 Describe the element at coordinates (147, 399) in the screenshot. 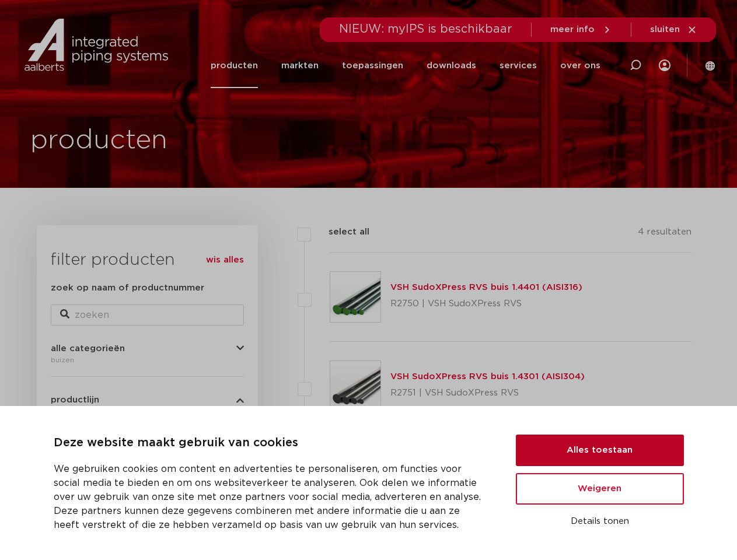

I see `button: productlijn` at that location.